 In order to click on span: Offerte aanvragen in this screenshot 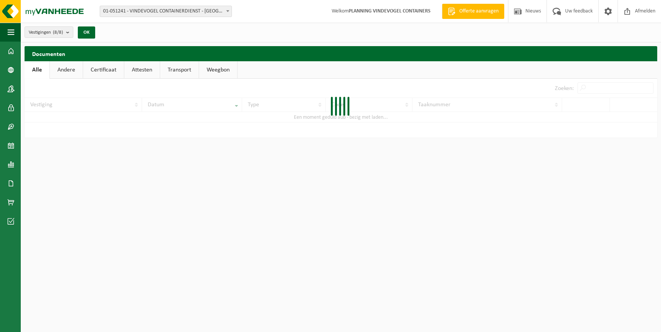, I will do `click(479, 11)`.